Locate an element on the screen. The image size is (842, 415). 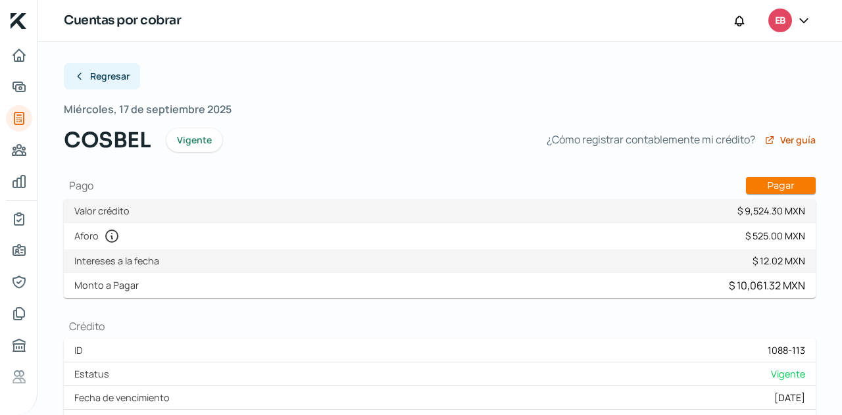
label: Fecha de vencimiento is located at coordinates (124, 397).